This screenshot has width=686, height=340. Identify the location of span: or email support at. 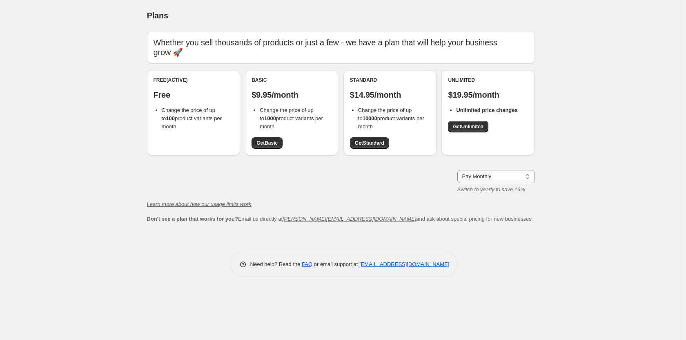
(335, 264).